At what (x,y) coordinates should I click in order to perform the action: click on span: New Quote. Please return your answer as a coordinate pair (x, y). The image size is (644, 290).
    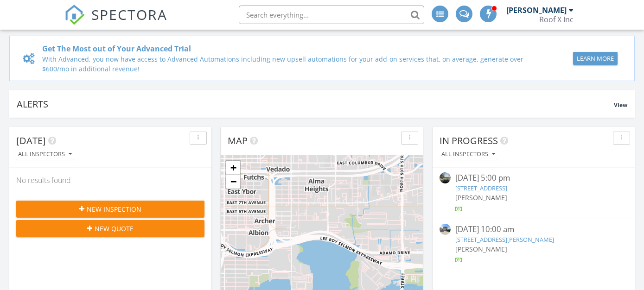
    Looking at the image, I should click on (114, 229).